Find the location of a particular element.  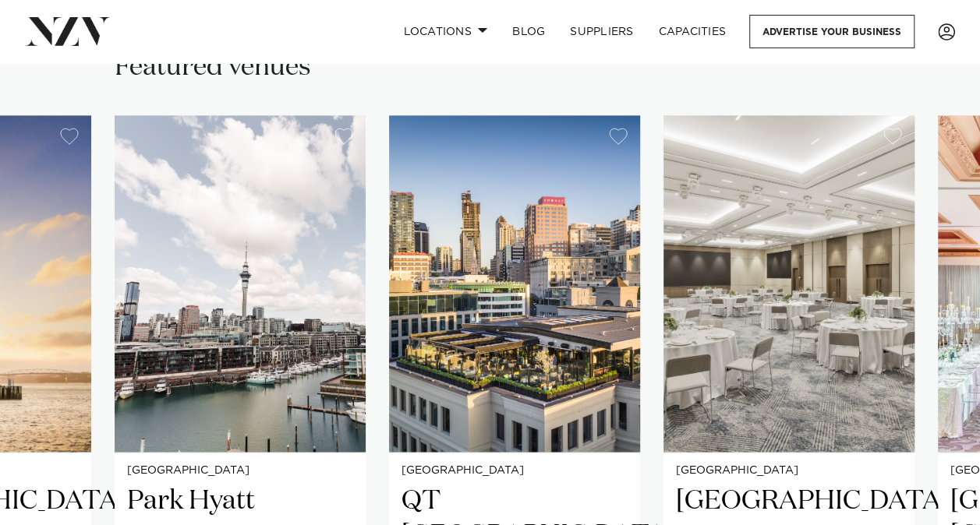

a: Capacities is located at coordinates (692, 31).